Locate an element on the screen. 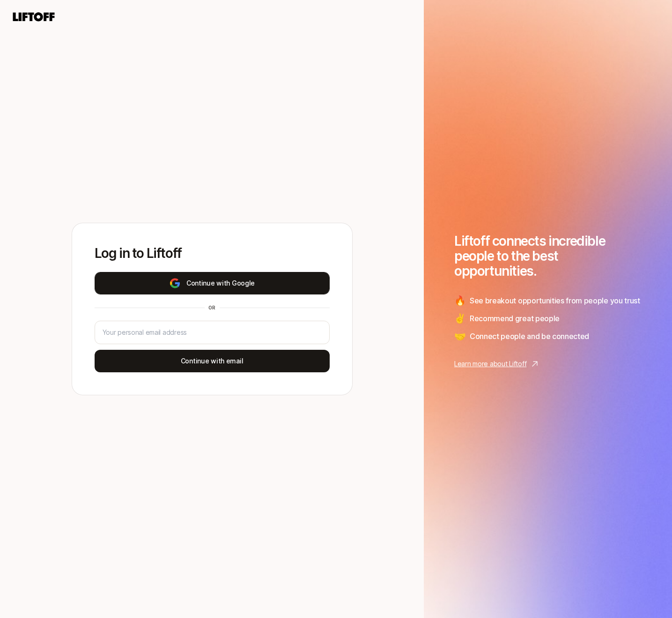 This screenshot has height=618, width=672. button: Continue with Google is located at coordinates (212, 284).